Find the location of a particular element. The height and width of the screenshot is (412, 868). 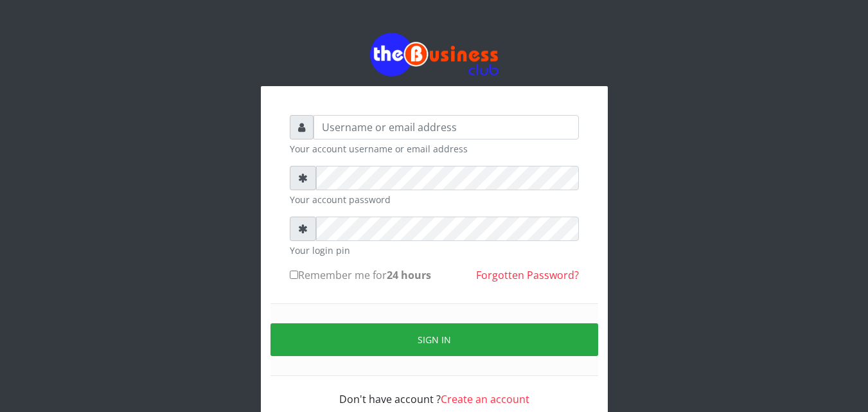

small: Your account username or email address is located at coordinates (435, 148).